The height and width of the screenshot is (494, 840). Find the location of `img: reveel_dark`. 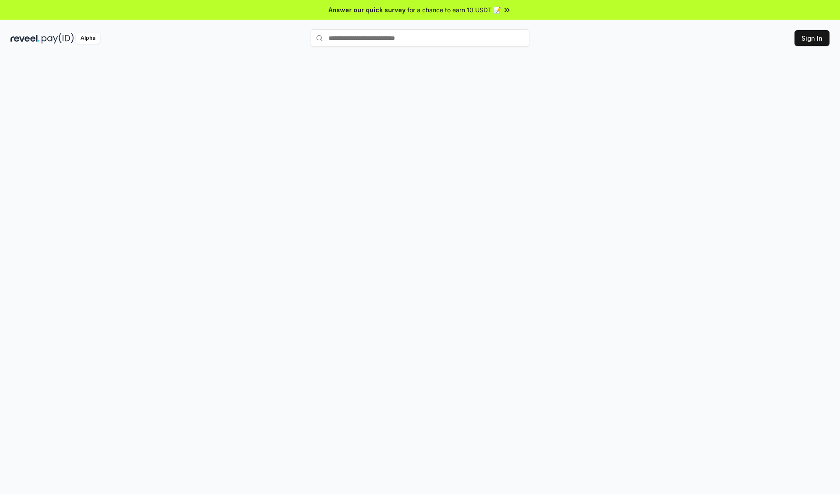

img: reveel_dark is located at coordinates (25, 38).